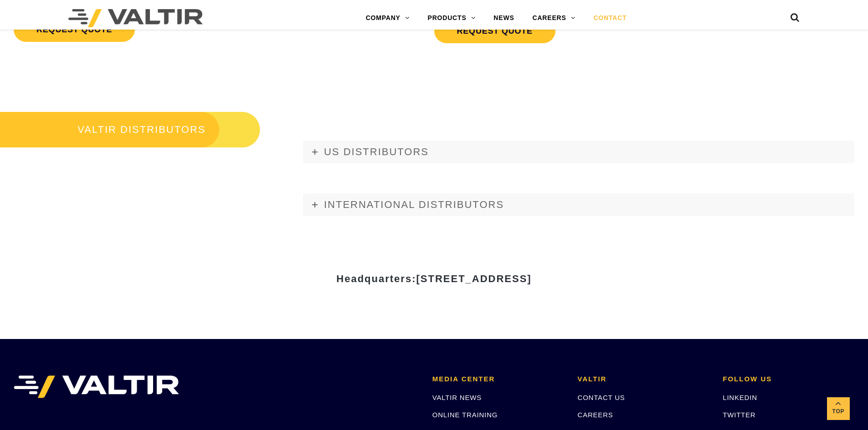 Image resolution: width=868 pixels, height=430 pixels. I want to click on a: TWITTER, so click(739, 415).